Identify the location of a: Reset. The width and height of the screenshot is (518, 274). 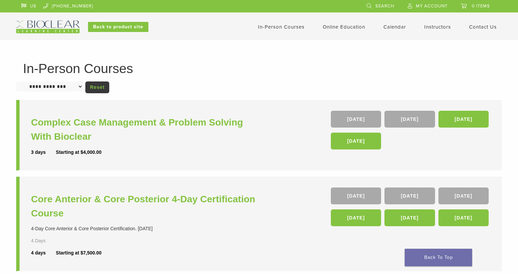
(97, 87).